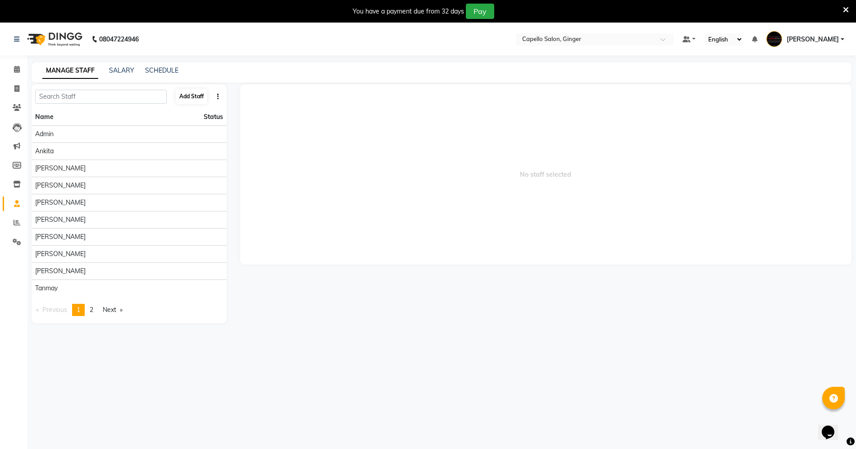 The height and width of the screenshot is (449, 856). Describe the element at coordinates (101, 96) in the screenshot. I see `input: Search Staff` at that location.